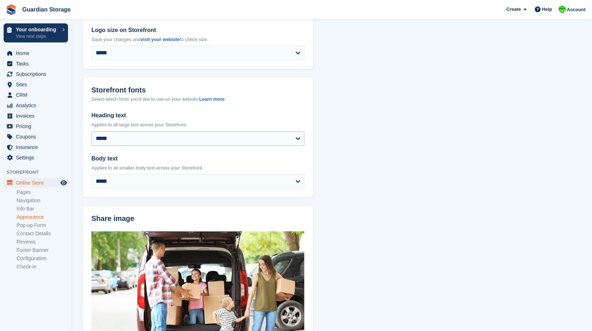 This screenshot has width=592, height=331. I want to click on p: Applies to all large text across your Storefront., so click(198, 125).